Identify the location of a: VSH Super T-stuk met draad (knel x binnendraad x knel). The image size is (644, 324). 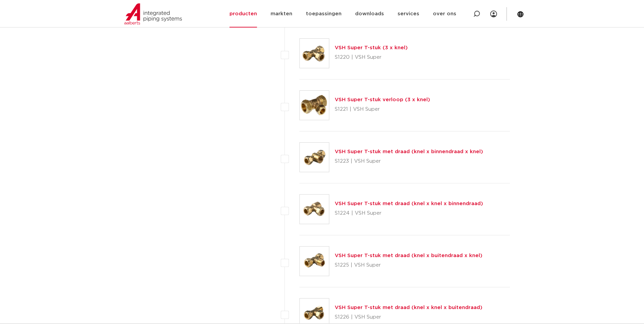
(409, 152).